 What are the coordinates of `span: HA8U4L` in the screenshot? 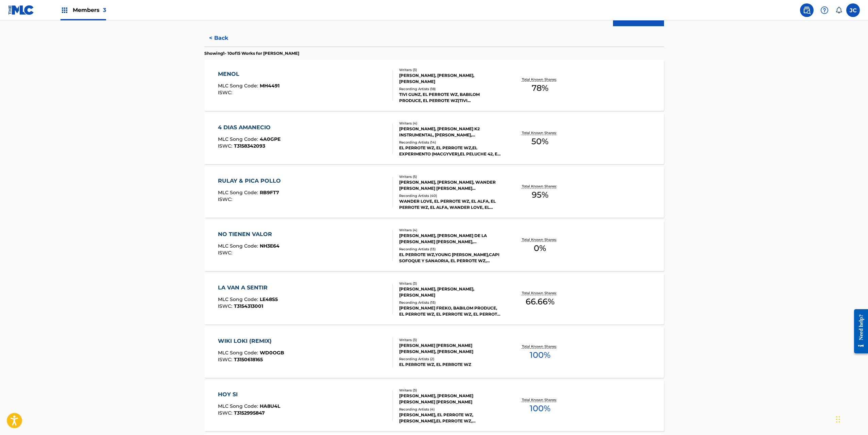 It's located at (270, 406).